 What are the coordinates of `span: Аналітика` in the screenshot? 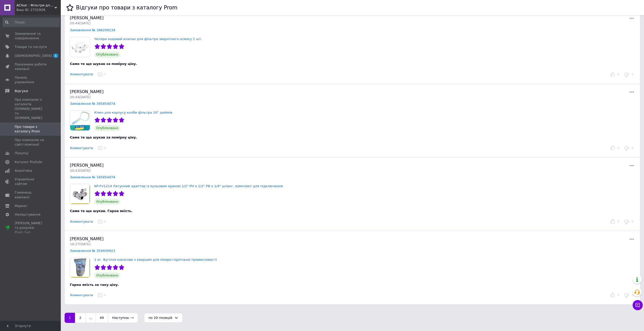 It's located at (23, 171).